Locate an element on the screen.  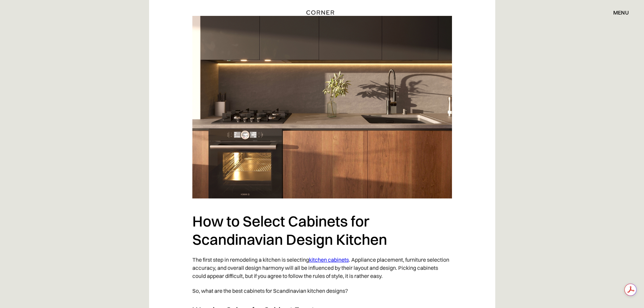
a: kitchen cabinets is located at coordinates (329, 260).